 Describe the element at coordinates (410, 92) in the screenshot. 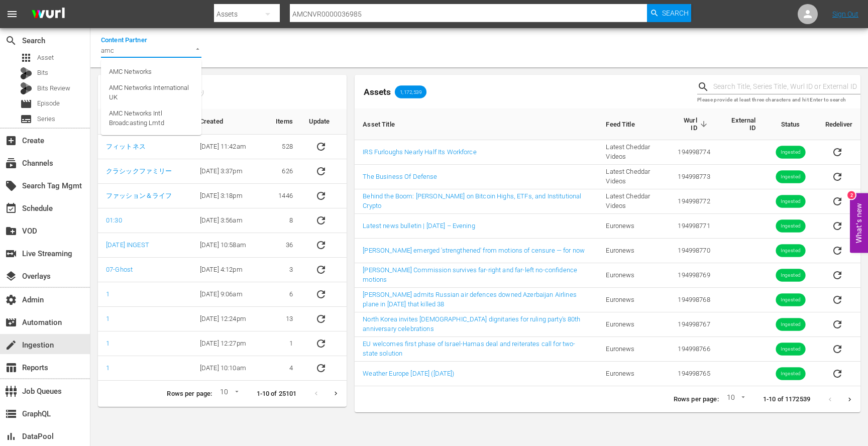

I see `span: 1,172,539` at that location.